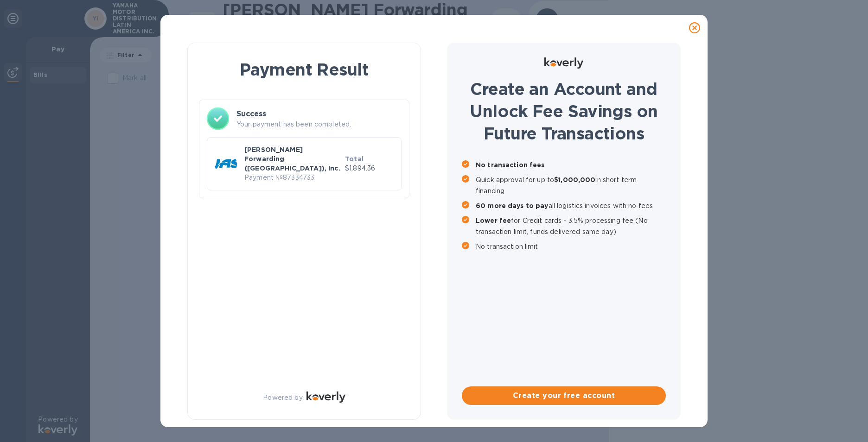 The height and width of the screenshot is (442, 868). What do you see at coordinates (571, 185) in the screenshot?
I see `p: Quick approval for up to in short term financing` at bounding box center [571, 185].